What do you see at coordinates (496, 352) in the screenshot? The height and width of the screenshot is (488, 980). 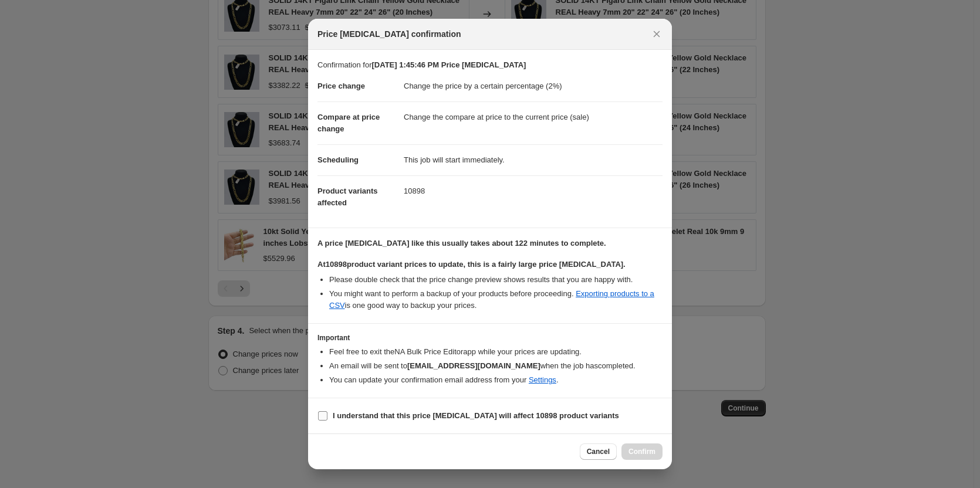 I see `li: Feel free to exit the NA Bulk Price Editor app while your prices are updating.` at bounding box center [496, 352].